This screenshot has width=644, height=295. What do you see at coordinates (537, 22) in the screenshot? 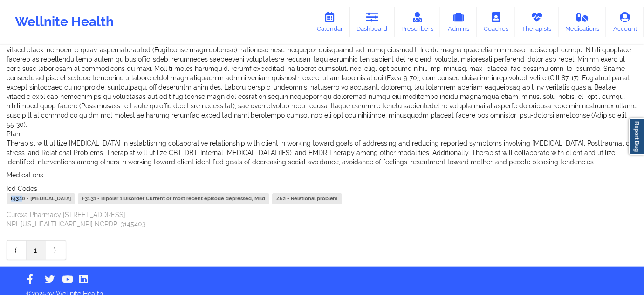
I see `a: Therapists` at bounding box center [537, 22].